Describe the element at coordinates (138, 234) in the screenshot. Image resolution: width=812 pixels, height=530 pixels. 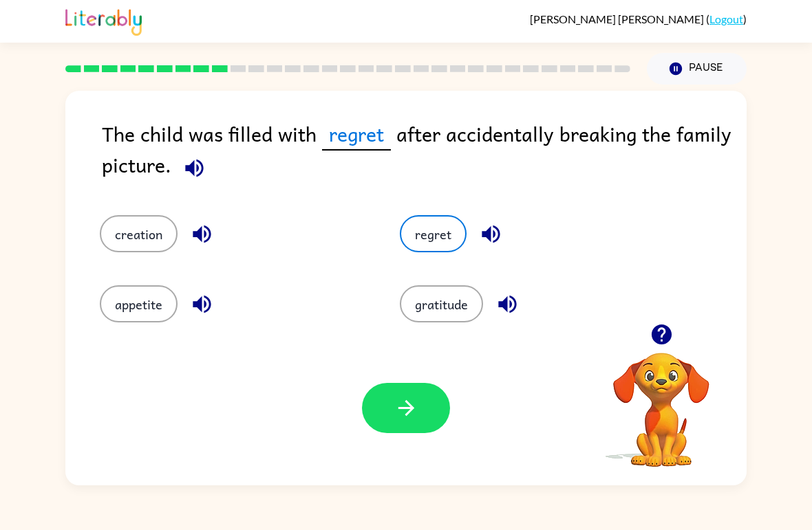
I see `button: creation` at that location.